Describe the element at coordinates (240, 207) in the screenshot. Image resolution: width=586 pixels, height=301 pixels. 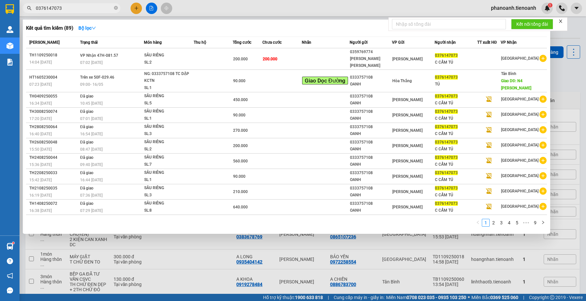
I see `span: 640.000` at that location.